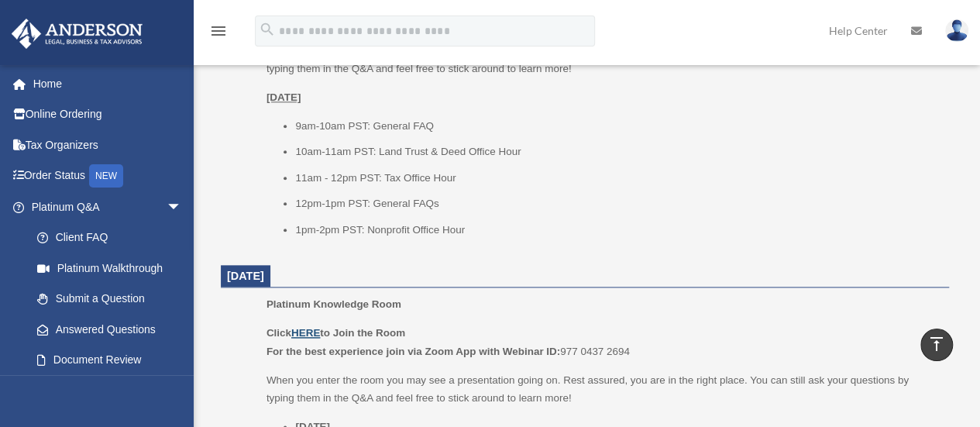 This screenshot has width=980, height=427. I want to click on u: HERE, so click(305, 333).